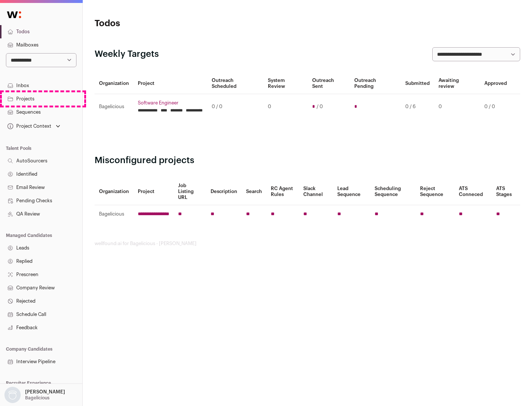 The height and width of the screenshot is (406, 532). What do you see at coordinates (316, 192) in the screenshot?
I see `th: Slack Channel` at bounding box center [316, 192].